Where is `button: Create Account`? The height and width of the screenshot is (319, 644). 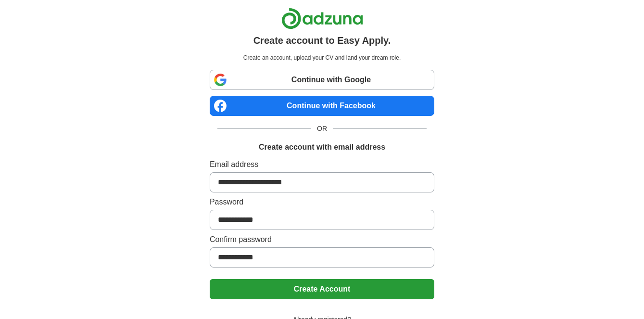
button: Create Account is located at coordinates (322, 289).